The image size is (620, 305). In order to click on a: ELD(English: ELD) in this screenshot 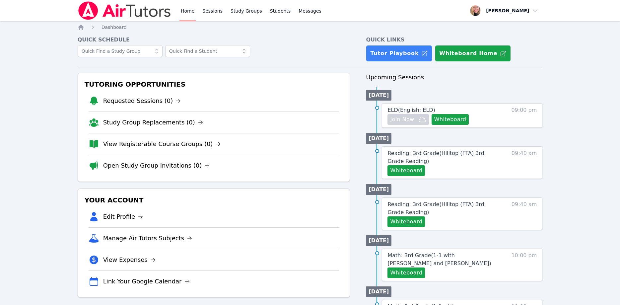, I will do `click(411, 110)`.